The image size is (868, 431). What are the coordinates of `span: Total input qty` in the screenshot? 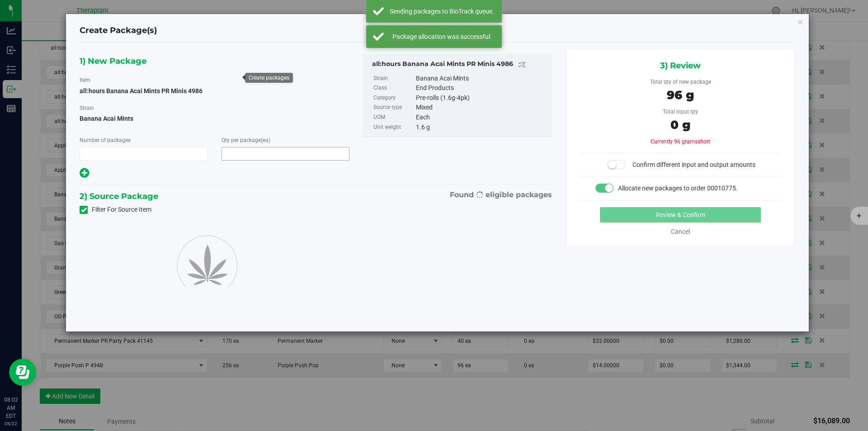 It's located at (680, 112).